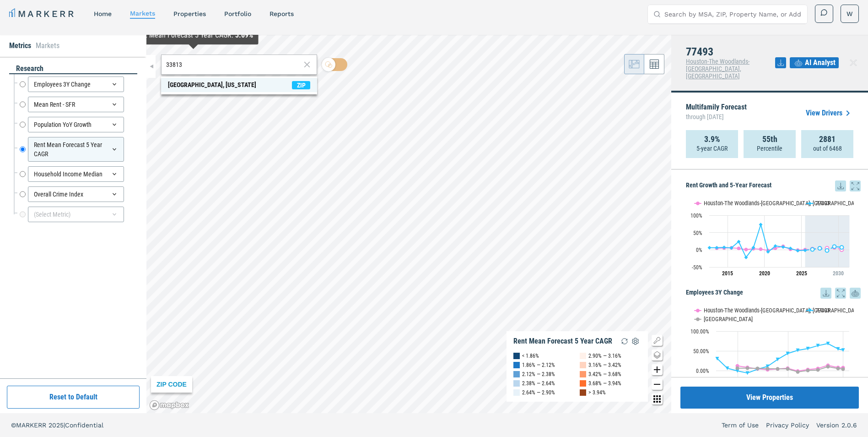 The width and height of the screenshot is (868, 437). I want to click on canvas: Map, so click(408, 224).